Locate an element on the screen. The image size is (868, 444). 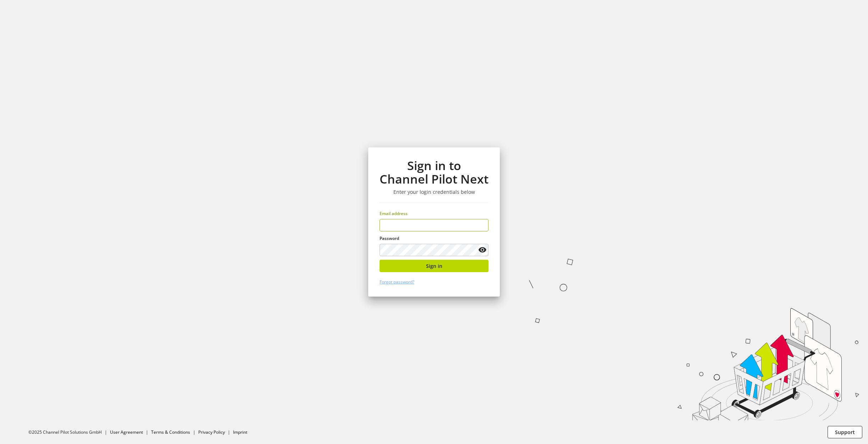
keeper-lock: Open Keeper Popup is located at coordinates (481, 225).